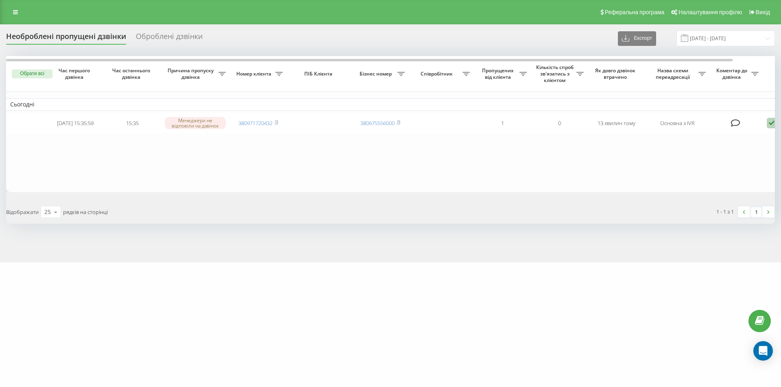 The height and width of the screenshot is (387, 781). What do you see at coordinates (555, 74) in the screenshot?
I see `span: Кількість спроб зв'язатись з клієнтом` at bounding box center [555, 74].